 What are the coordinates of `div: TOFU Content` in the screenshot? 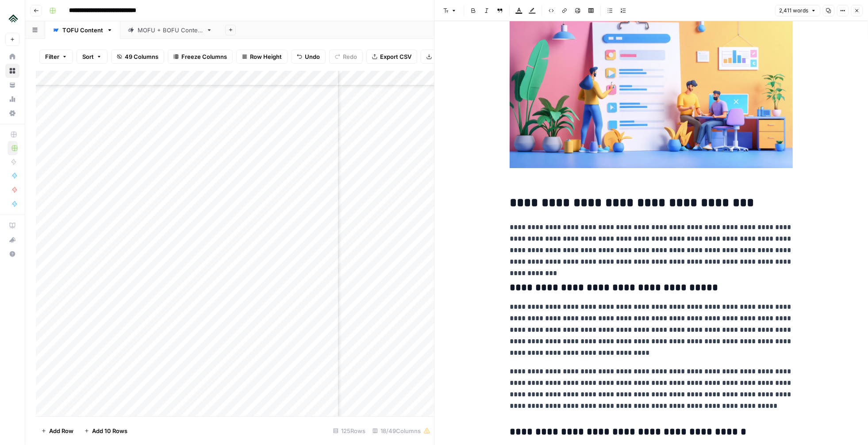 It's located at (83, 30).